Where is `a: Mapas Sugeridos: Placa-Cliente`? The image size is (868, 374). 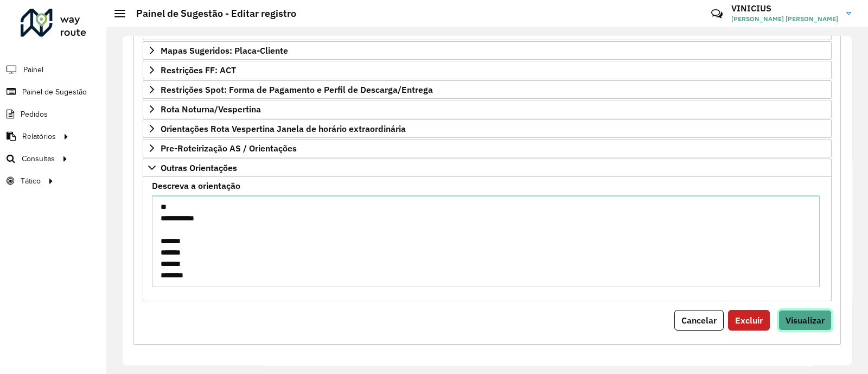
a: Mapas Sugeridos: Placa-Cliente is located at coordinates (487, 51).